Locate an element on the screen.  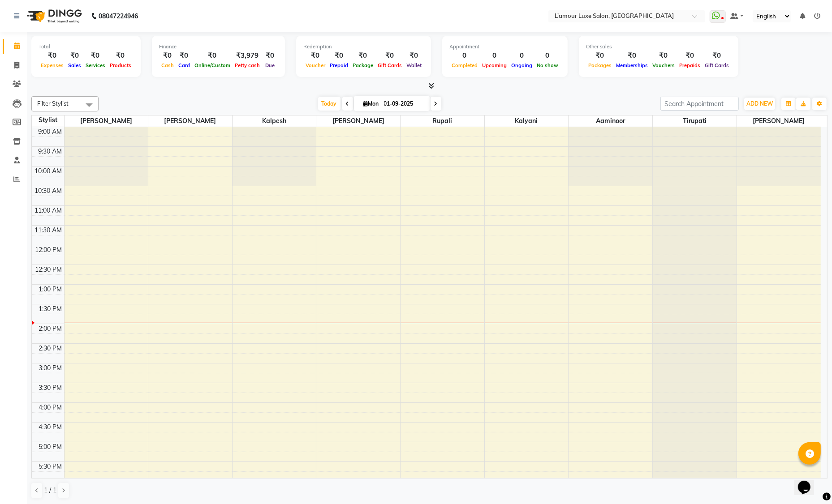
div: 9:30 AM is located at coordinates (50, 151).